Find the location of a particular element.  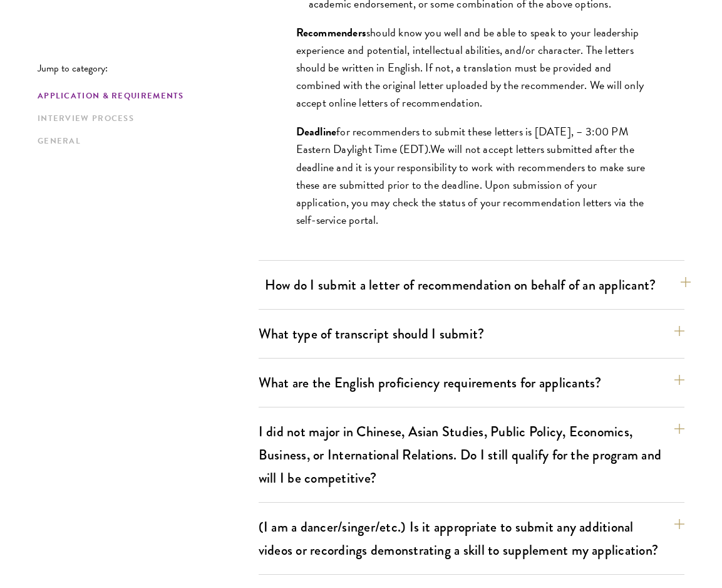

span: should know you well and be able to speak to your leadership experience and potential, intellectu... is located at coordinates (470, 67).